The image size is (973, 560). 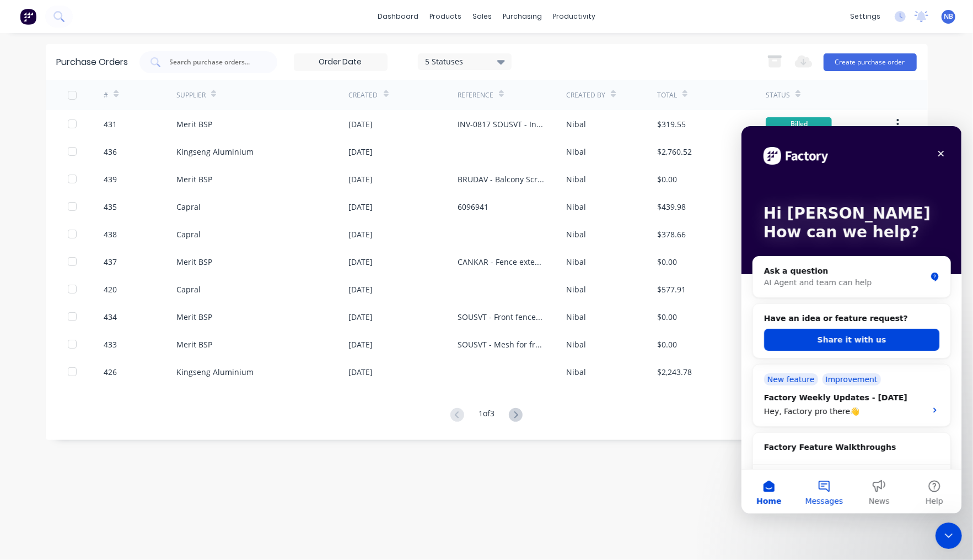 What do you see at coordinates (586, 95) in the screenshot?
I see `div: Created By` at bounding box center [586, 95].